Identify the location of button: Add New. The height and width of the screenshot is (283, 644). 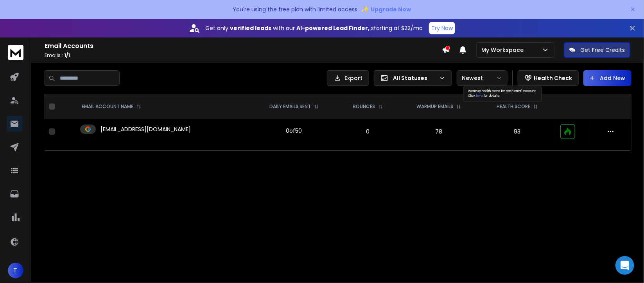
(608, 78).